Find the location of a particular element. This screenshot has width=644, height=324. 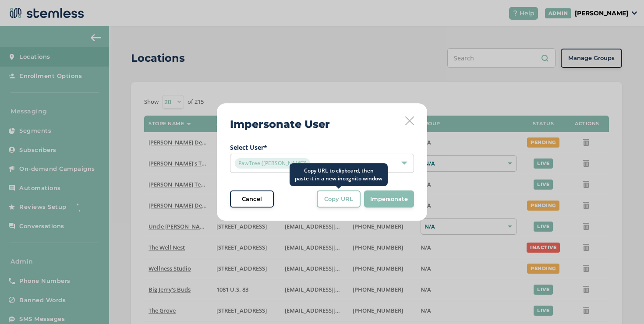

label: Select User is located at coordinates (322, 147).